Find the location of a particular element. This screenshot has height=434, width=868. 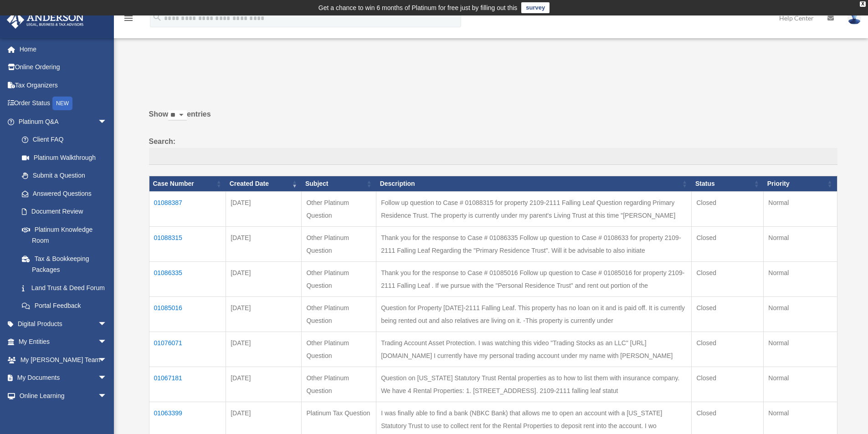

label: Show entries is located at coordinates (493, 119).